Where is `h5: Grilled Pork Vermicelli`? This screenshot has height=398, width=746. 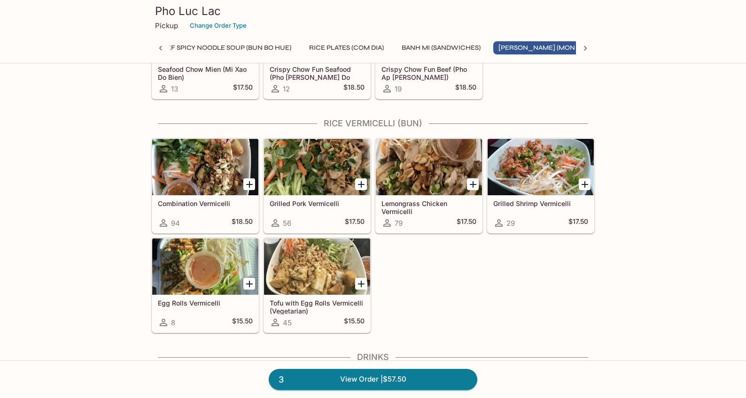 h5: Grilled Pork Vermicelli is located at coordinates (317, 203).